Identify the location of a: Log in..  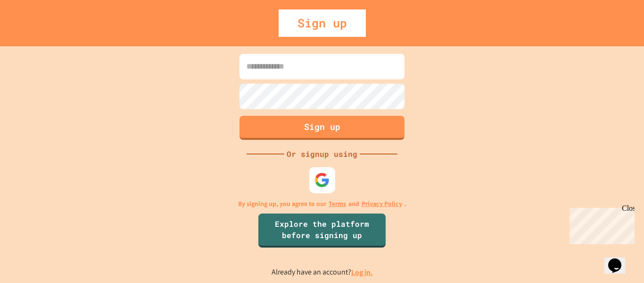
(362, 271).